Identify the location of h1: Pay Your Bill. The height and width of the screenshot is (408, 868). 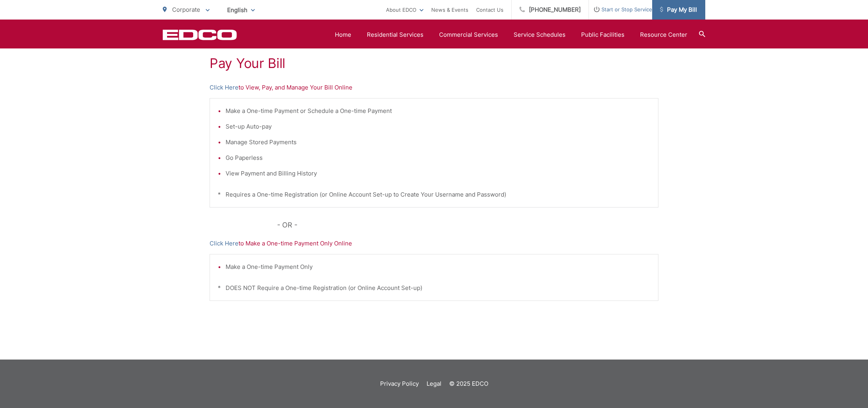
(434, 64).